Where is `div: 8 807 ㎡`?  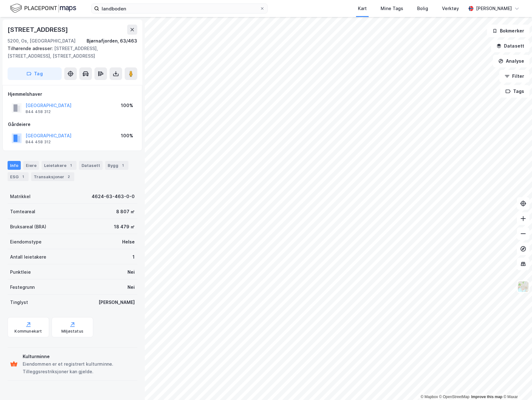
div: 8 807 ㎡ is located at coordinates (125, 212).